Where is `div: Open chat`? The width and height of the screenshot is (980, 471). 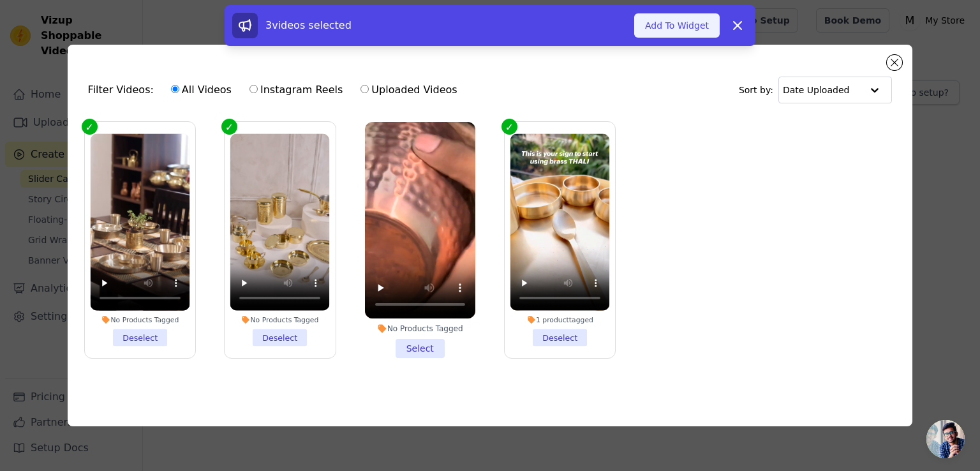 div: Open chat is located at coordinates (946, 439).